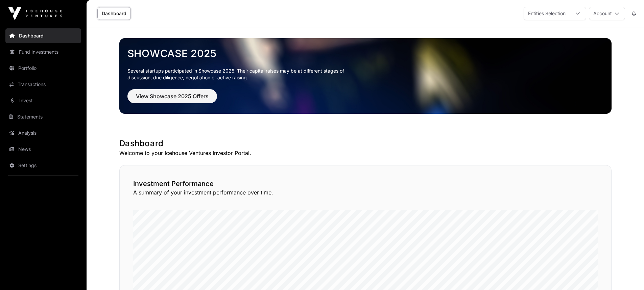 Image resolution: width=644 pixels, height=290 pixels. What do you see at coordinates (366, 76) in the screenshot?
I see `img: Showcase 2025` at bounding box center [366, 76].